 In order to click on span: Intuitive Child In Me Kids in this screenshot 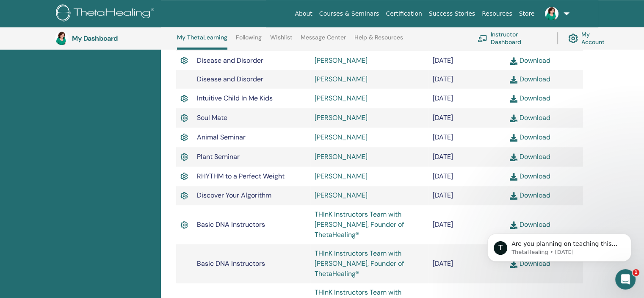, I will do `click(235, 98)`.